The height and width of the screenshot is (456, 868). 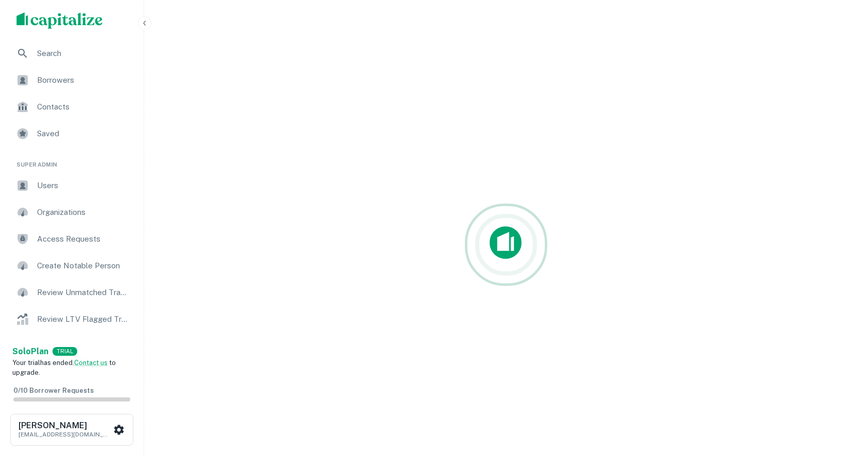 I want to click on a: Saved, so click(x=71, y=134).